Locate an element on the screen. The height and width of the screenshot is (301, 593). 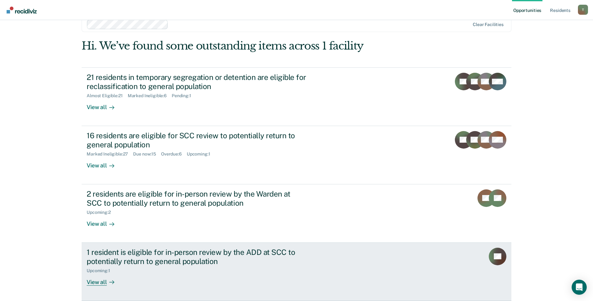
a: 2 residents are eligible for in-person review by the Warden at SCC to potentially return to gener... is located at coordinates (296, 214).